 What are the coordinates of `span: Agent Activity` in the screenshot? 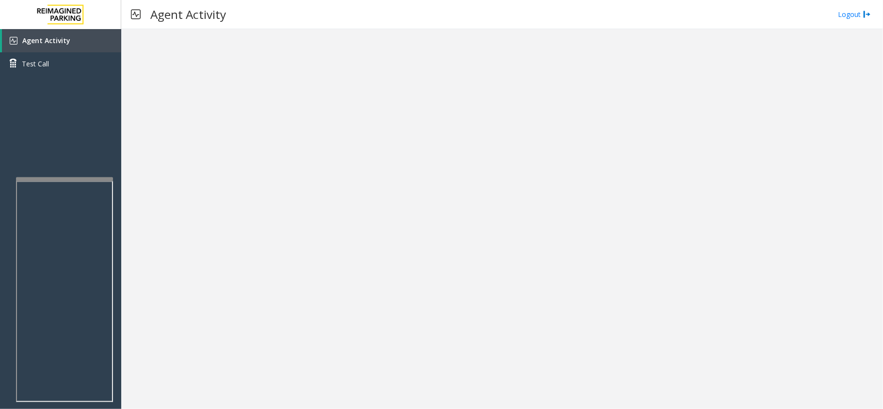 It's located at (46, 40).